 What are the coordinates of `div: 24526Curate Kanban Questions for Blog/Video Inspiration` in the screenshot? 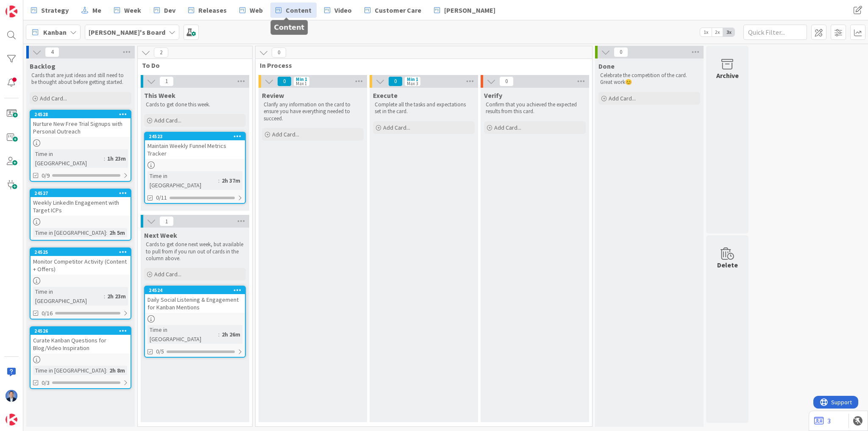 It's located at (80, 341).